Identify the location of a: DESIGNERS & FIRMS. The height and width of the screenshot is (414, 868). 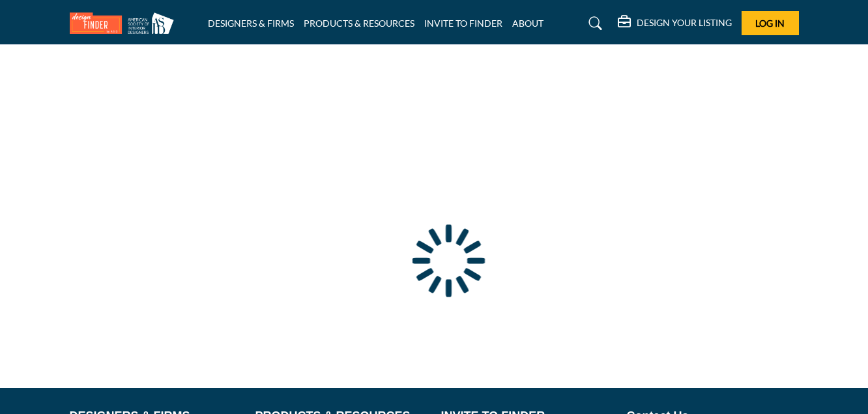
(251, 23).